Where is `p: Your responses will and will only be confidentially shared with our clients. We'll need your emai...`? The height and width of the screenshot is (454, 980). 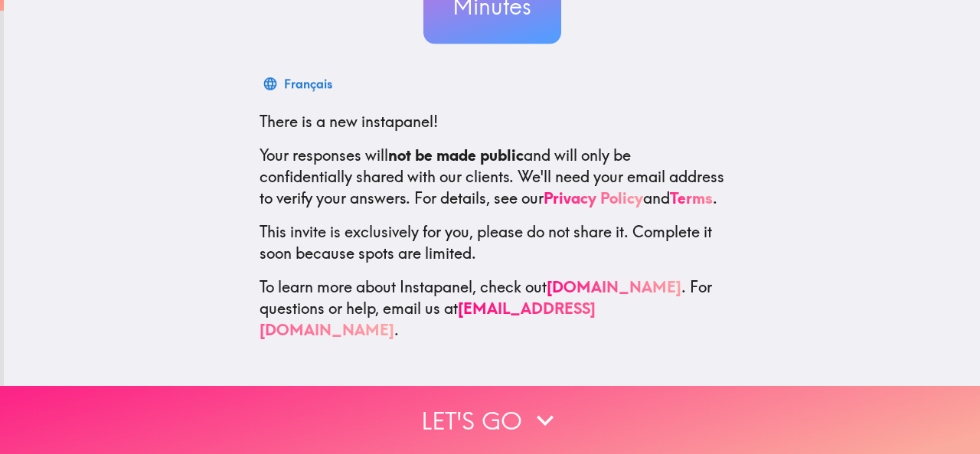 p: Your responses will and will only be confidentially shared with our clients. We'll need your emai... is located at coordinates (492, 177).